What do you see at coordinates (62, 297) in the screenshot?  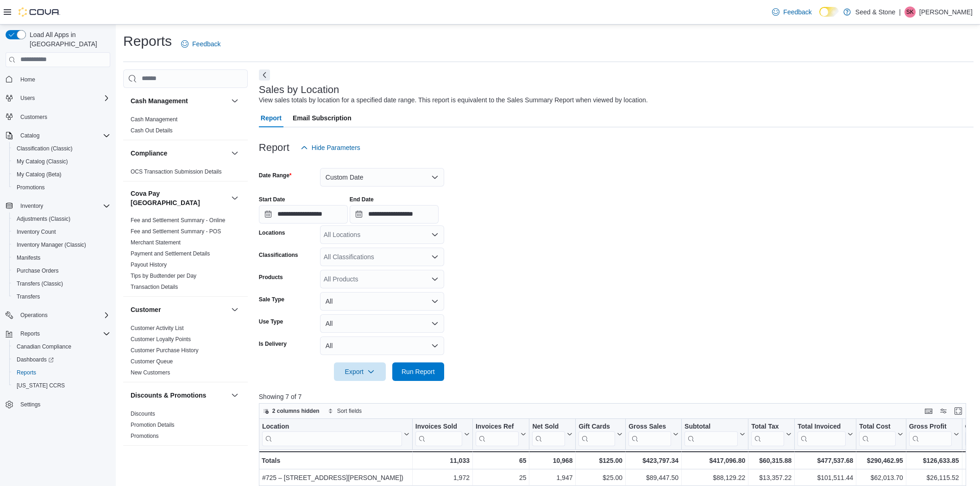 I see `button: Transfers` at bounding box center [62, 297].